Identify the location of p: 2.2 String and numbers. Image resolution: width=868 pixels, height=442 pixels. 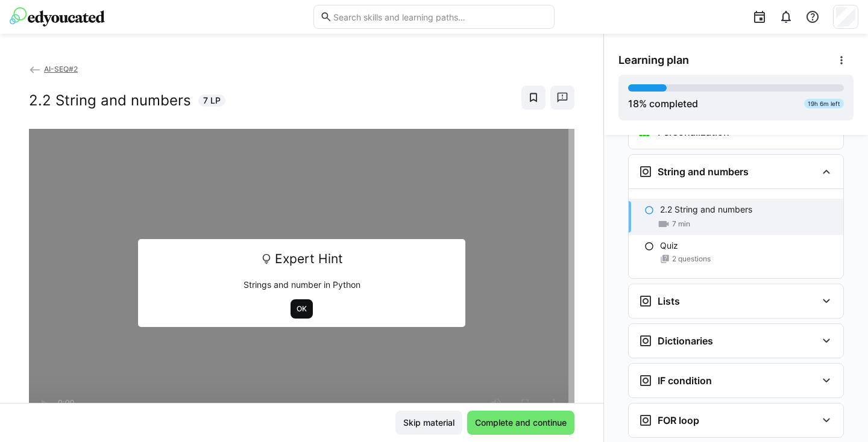
(706, 209).